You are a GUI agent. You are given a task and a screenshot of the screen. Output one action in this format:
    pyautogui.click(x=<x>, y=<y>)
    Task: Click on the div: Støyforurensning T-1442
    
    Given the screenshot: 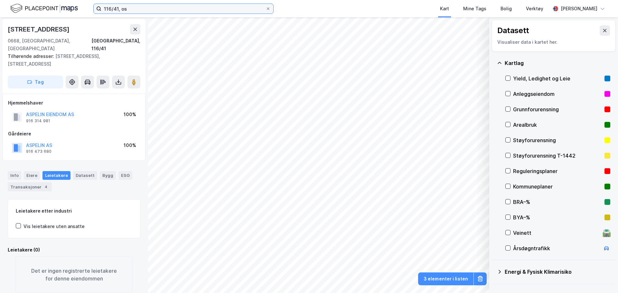 What is the action you would take?
    pyautogui.click(x=557, y=156)
    